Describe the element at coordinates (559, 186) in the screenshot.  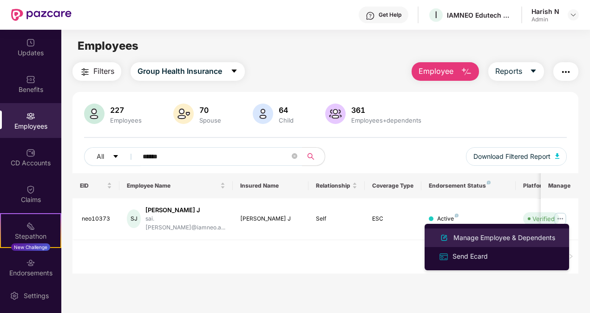
I see `th: Manage` at that location.